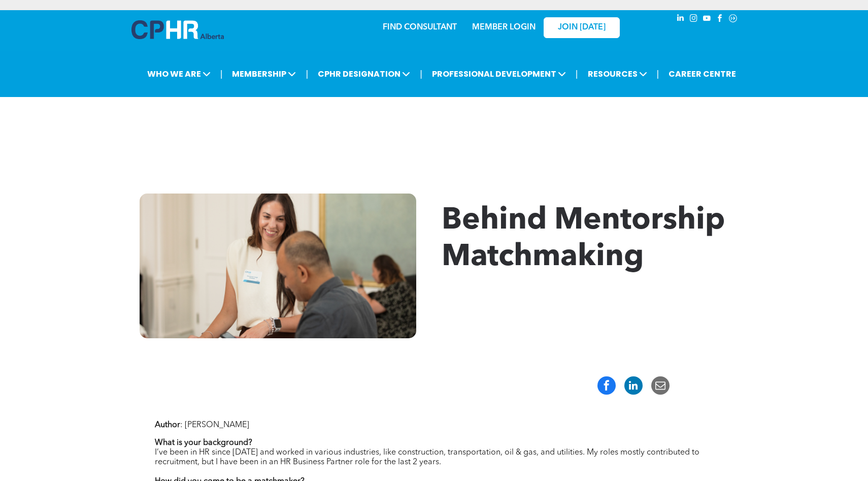 The height and width of the screenshot is (481, 868). Describe the element at coordinates (364, 74) in the screenshot. I see `span: CPHR DESIGNATION` at that location.